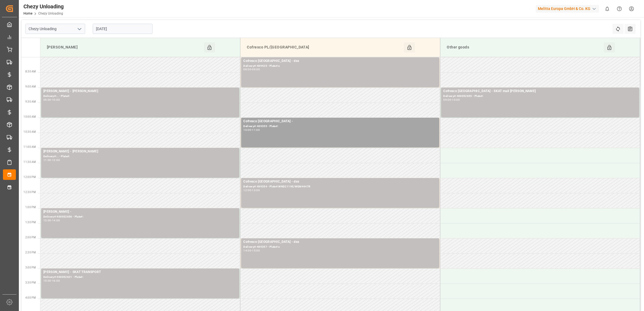  I want to click on div: Delivery#:489354 - Plate#:WND2119E/WGM4447R, so click(340, 187).